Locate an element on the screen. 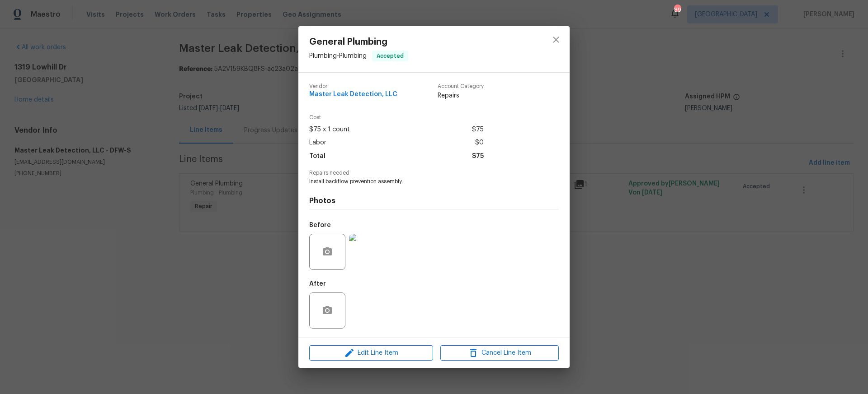 Image resolution: width=868 pixels, height=394 pixels. span: Labor is located at coordinates (318, 143).